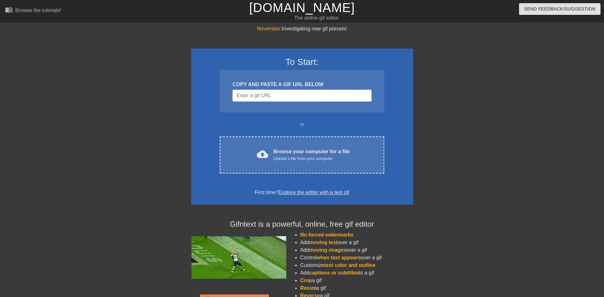 The height and width of the screenshot is (297, 604). I want to click on div: Browse your computer for a file, so click(311, 155).